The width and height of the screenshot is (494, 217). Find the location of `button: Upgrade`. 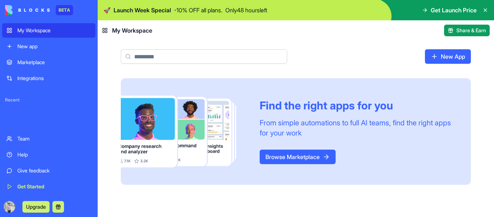

button: Upgrade is located at coordinates (36, 206).